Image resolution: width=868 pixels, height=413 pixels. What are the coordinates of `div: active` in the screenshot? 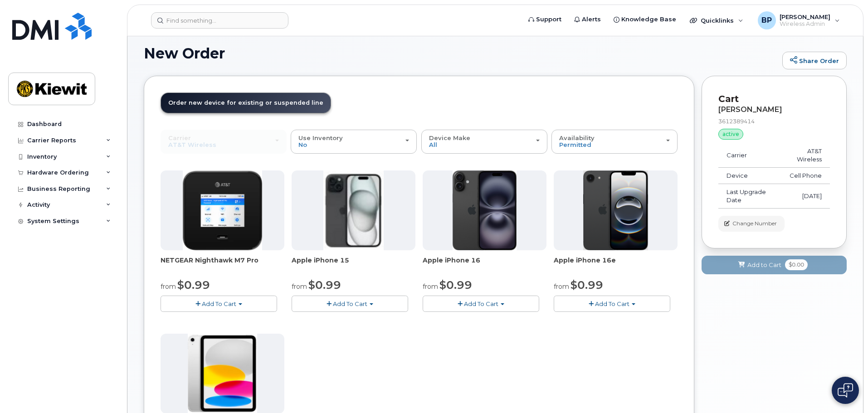 It's located at (731, 134).